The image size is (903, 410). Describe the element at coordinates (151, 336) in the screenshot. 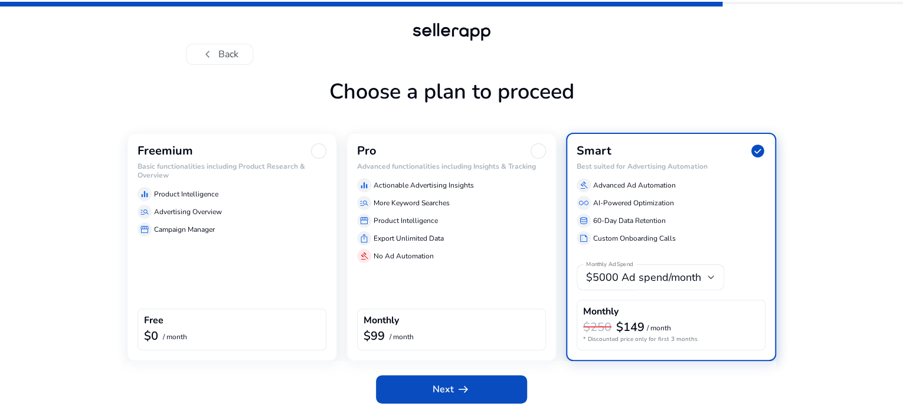

I see `b: $0` at that location.